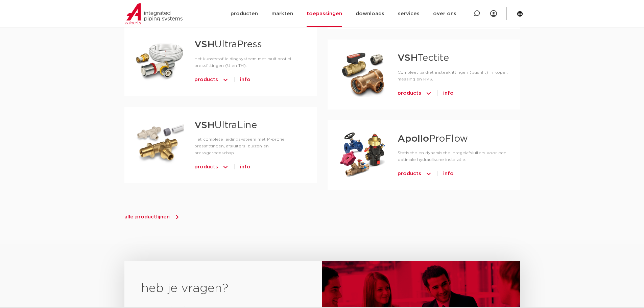  I want to click on a: ApolloProFlow, so click(432, 139).